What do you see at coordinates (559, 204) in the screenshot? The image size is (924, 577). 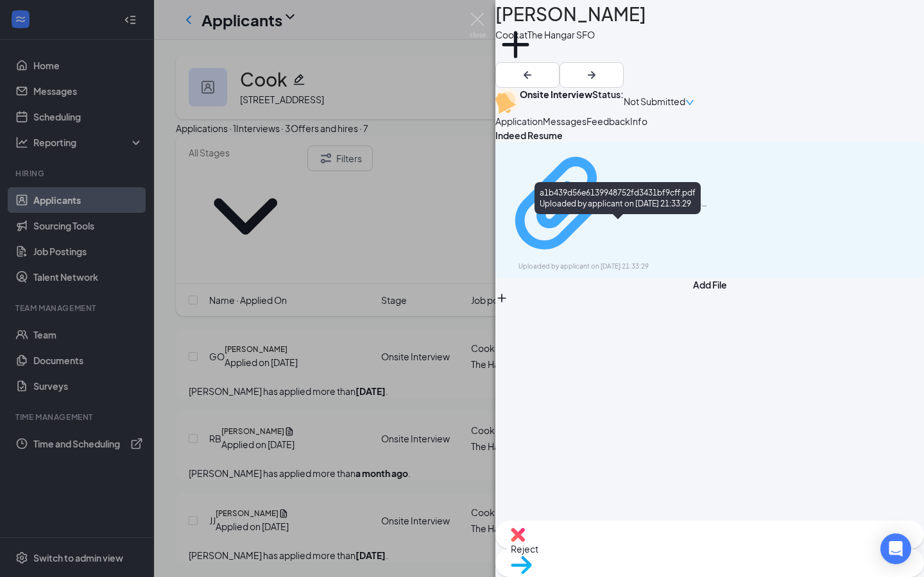 I see `svg: Paperclip` at bounding box center [559, 204].